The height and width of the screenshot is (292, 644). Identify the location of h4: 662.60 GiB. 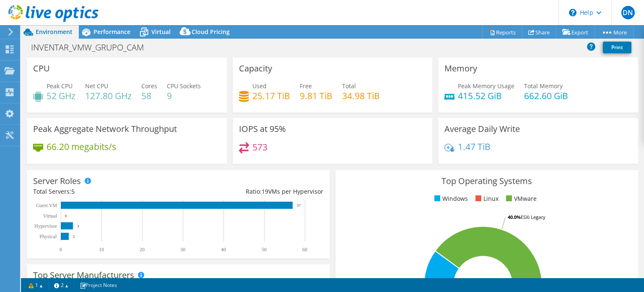
(546, 96).